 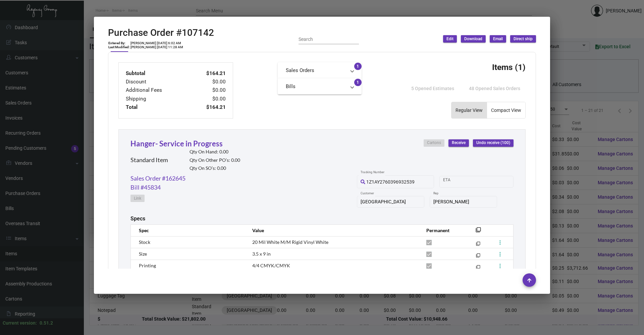 I want to click on button: Email, so click(x=498, y=39).